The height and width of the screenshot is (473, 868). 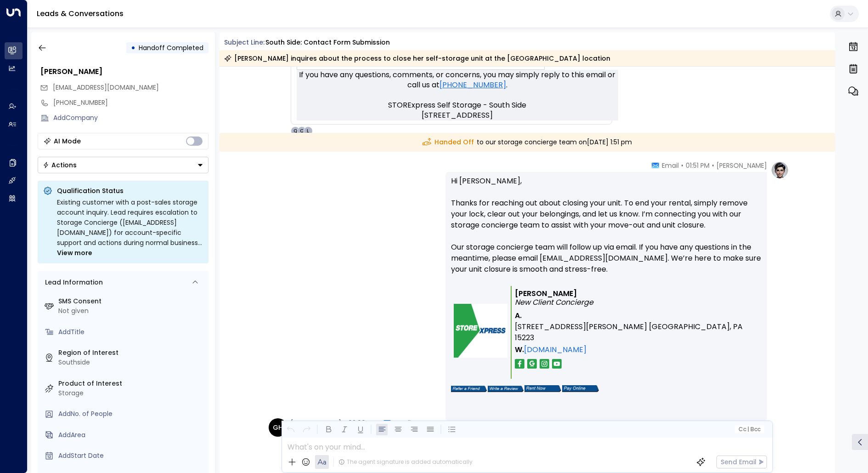 I want to click on span: 02:00 PM, so click(x=363, y=423).